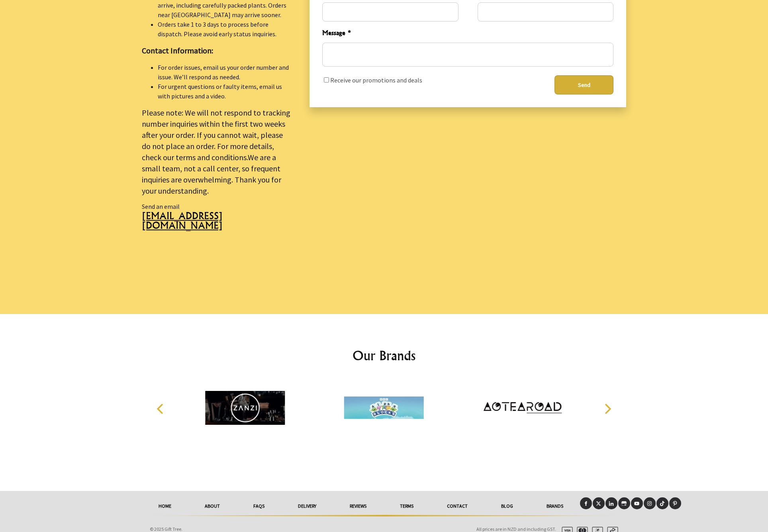 This screenshot has height=532, width=768. I want to click on span: Message *, so click(468, 34).